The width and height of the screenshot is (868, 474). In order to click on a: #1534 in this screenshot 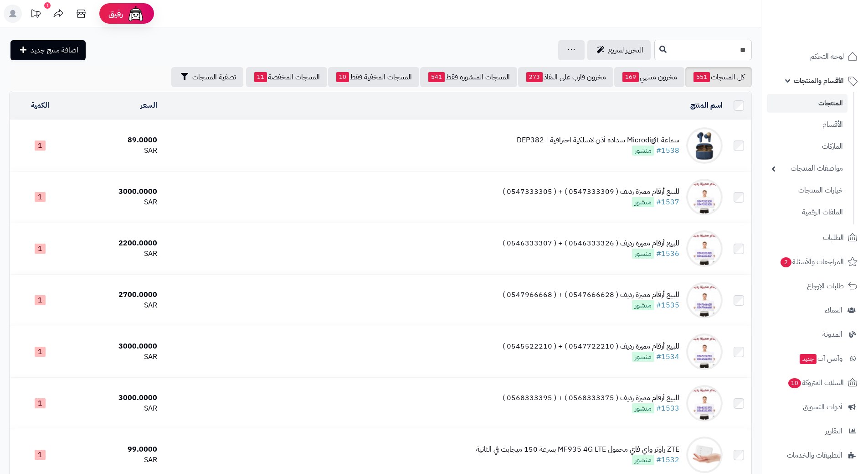, I will do `click(667, 357)`.